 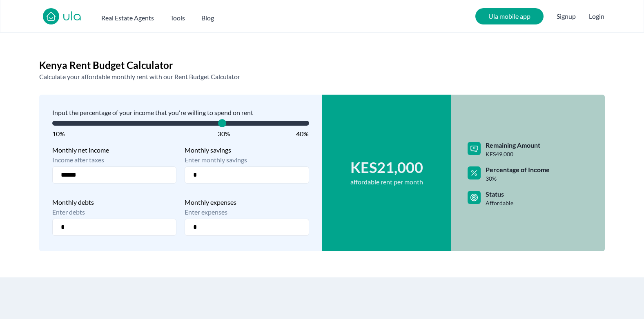 I want to click on span: Monthly net income, so click(x=115, y=150).